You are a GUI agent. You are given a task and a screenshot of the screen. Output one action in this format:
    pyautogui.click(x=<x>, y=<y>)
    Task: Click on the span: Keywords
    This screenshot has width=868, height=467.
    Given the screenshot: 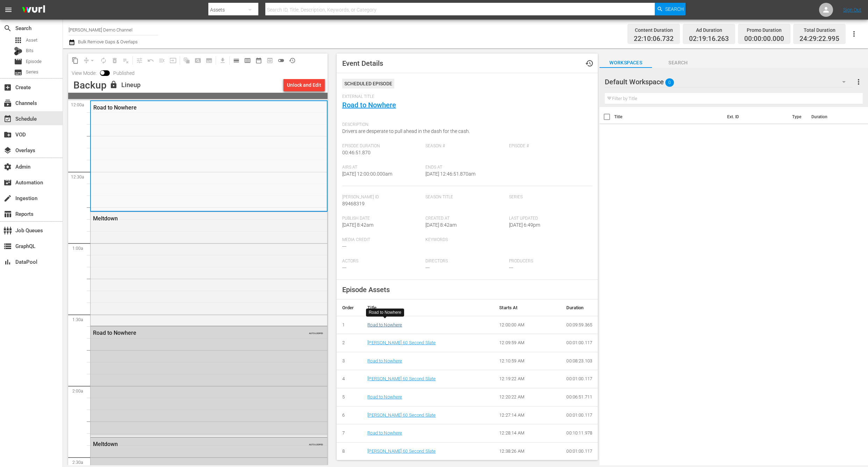 What is the action you would take?
    pyautogui.click(x=465, y=240)
    